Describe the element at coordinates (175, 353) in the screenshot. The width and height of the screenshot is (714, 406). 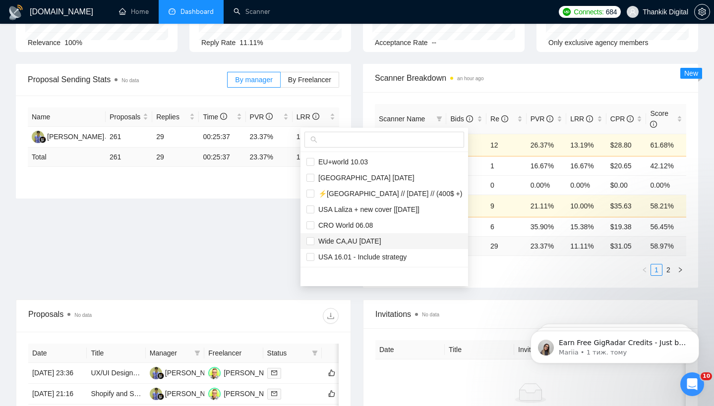
I see `th: Manager` at that location.